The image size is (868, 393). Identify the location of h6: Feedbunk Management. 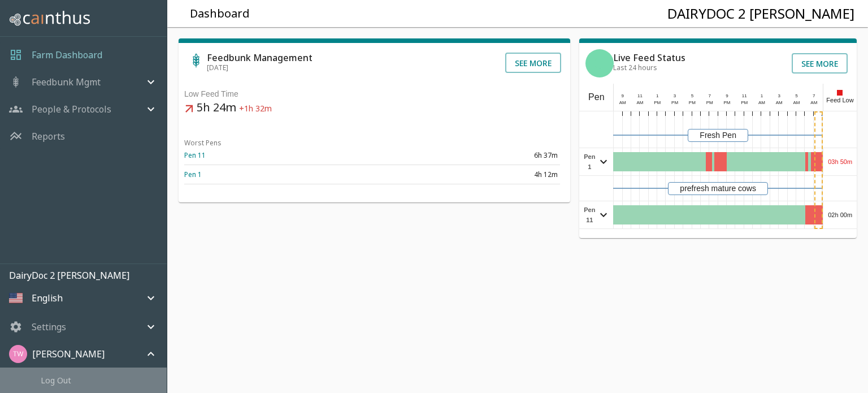
(259, 57).